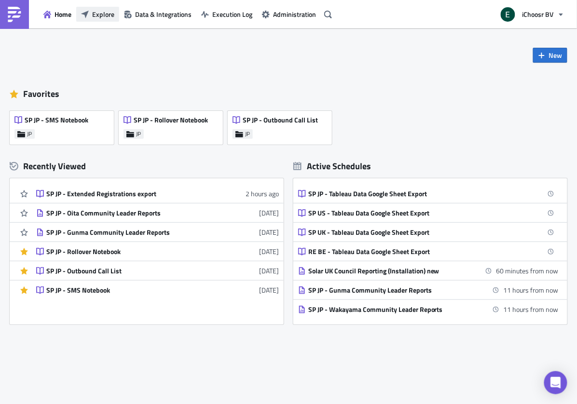 The width and height of the screenshot is (577, 404). Describe the element at coordinates (131, 271) in the screenshot. I see `div: SP JP - Outbound Call List` at that location.